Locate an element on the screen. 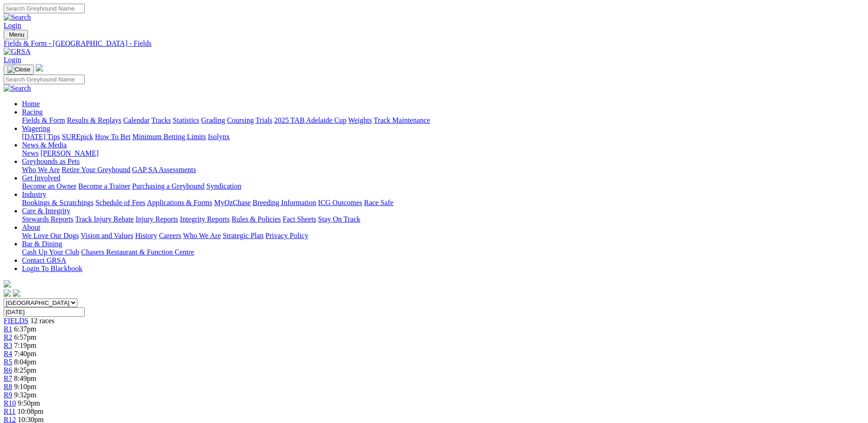 The height and width of the screenshot is (423, 868). a: Grading is located at coordinates (213, 120).